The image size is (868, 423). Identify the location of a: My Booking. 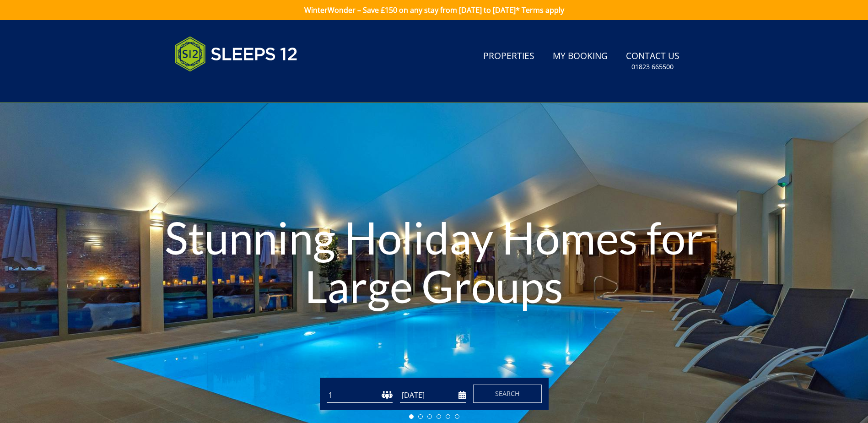
(580, 57).